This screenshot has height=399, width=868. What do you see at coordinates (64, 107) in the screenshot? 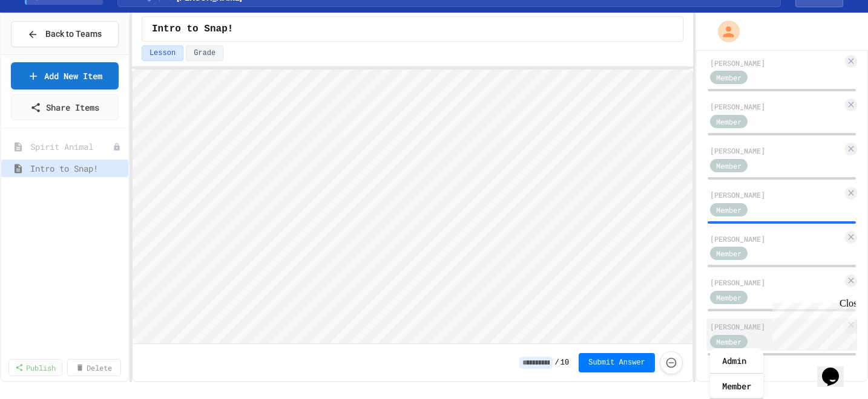
I see `a: Share Items` at bounding box center [64, 107].